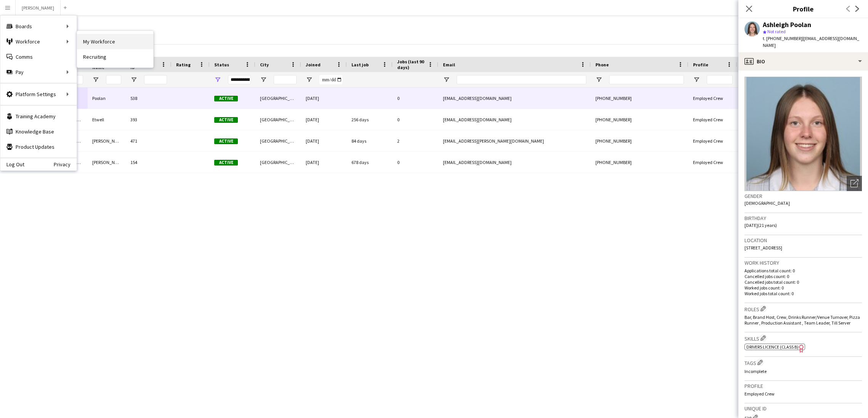 The height and width of the screenshot is (418, 868). Describe the element at coordinates (803, 9) in the screenshot. I see `h3: Profile` at that location.